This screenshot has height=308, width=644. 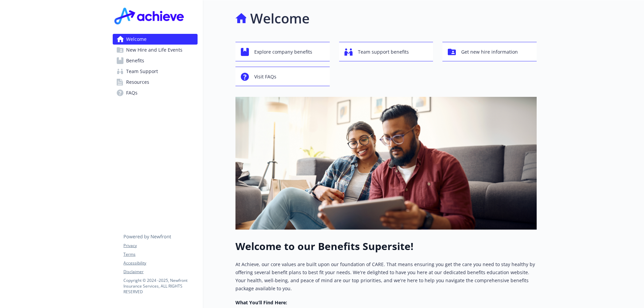 I want to click on a: New Hire and Life Events, so click(x=155, y=50).